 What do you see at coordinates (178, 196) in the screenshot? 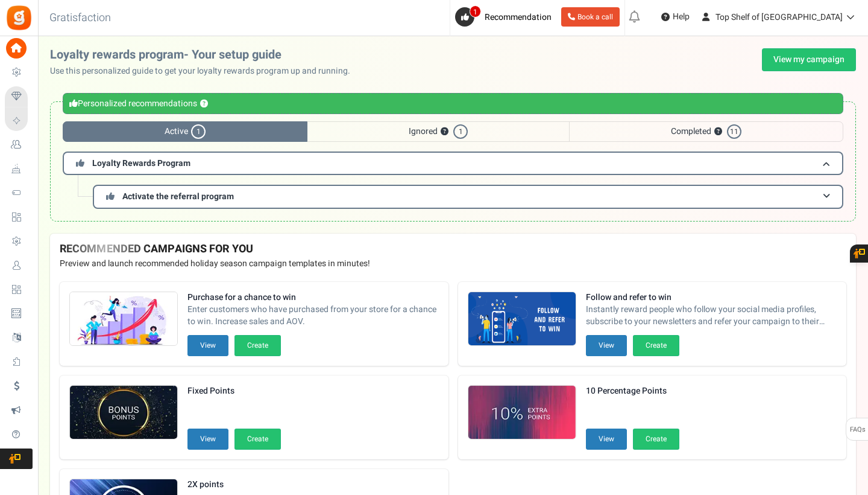
I see `span: Activate the referral program` at bounding box center [178, 196].